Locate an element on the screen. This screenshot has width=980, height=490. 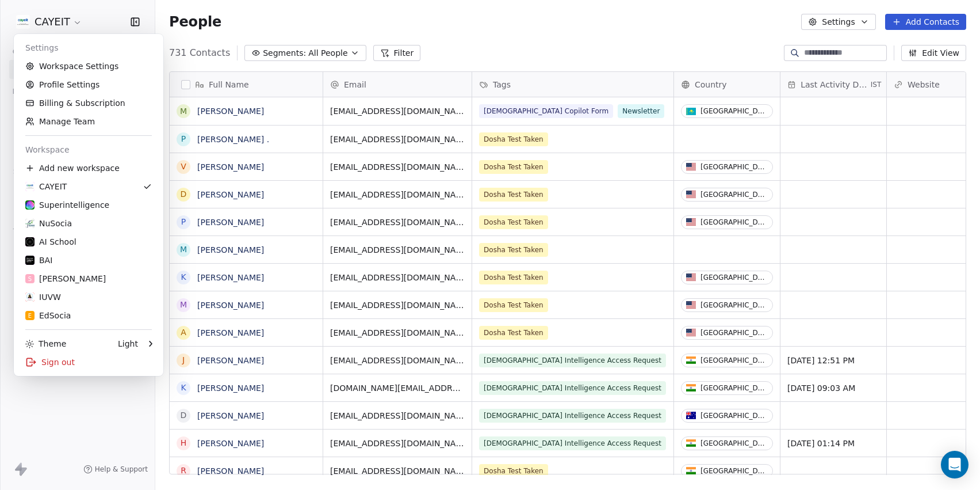
a: Billing & Subscription is located at coordinates (89, 103).